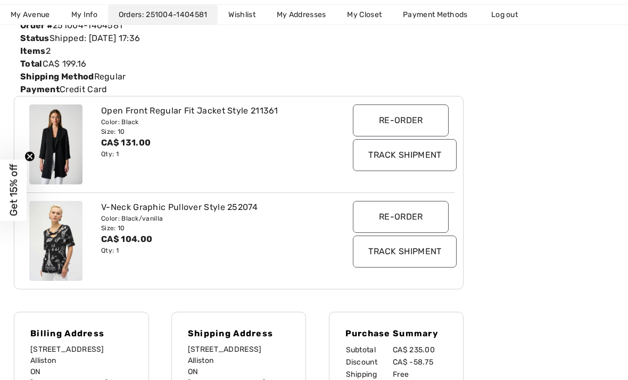  I want to click on label: Shipping Method, so click(57, 77).